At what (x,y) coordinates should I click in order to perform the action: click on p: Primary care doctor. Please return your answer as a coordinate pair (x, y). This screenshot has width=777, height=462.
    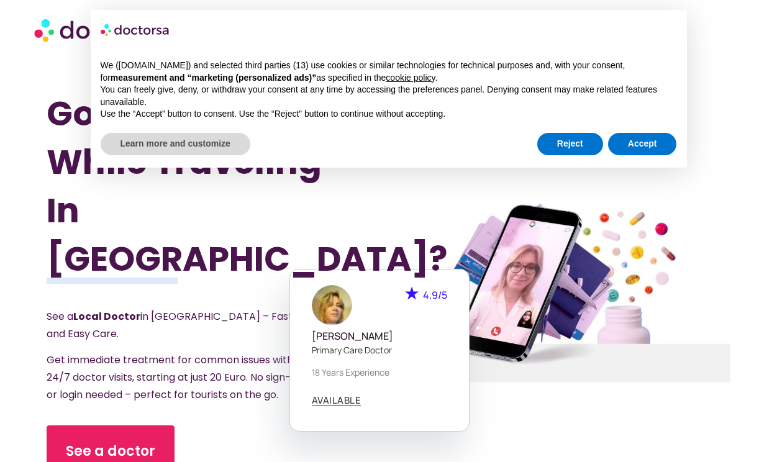
    Looking at the image, I should click on (379, 350).